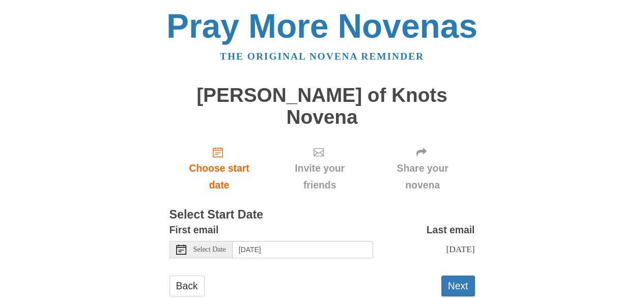 This screenshot has height=298, width=644. Describe the element at coordinates (422, 177) in the screenshot. I see `span: Share your novena` at that location.